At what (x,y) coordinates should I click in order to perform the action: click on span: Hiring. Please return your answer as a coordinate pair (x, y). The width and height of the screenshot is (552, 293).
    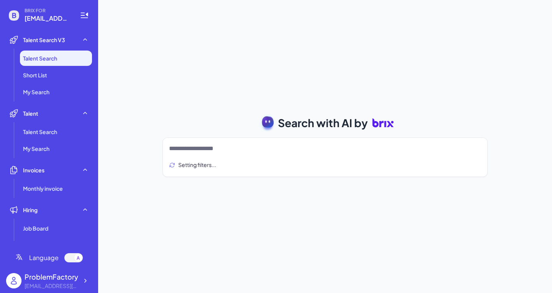
    Looking at the image, I should click on (30, 210).